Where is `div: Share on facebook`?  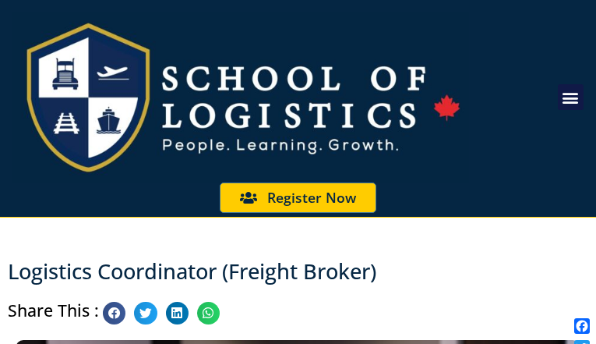 div: Share on facebook is located at coordinates (114, 313).